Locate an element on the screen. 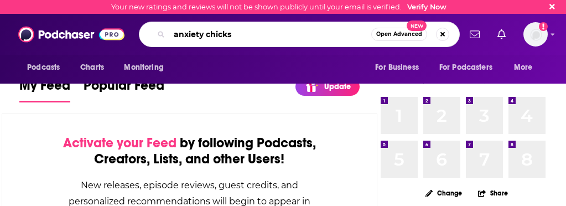  button: Show profile menu is located at coordinates (536, 34).